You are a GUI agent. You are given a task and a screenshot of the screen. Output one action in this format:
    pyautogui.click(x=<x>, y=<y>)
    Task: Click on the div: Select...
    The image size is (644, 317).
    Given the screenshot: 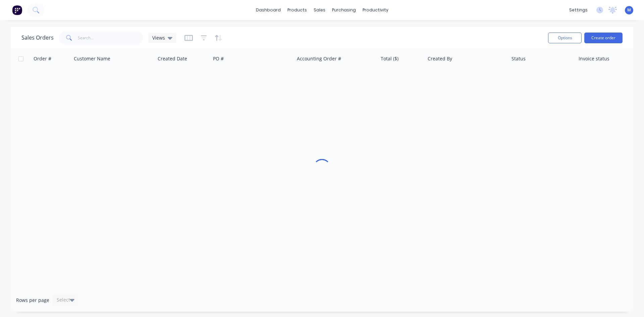 What is the action you would take?
    pyautogui.click(x=65, y=300)
    